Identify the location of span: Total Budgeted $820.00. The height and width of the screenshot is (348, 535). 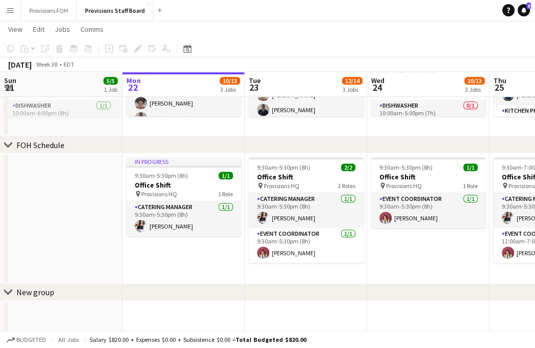
(271, 339).